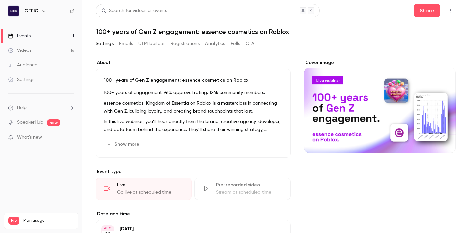 The width and height of the screenshot is (469, 233). What do you see at coordinates (19, 36) in the screenshot?
I see `div: Events` at bounding box center [19, 36].